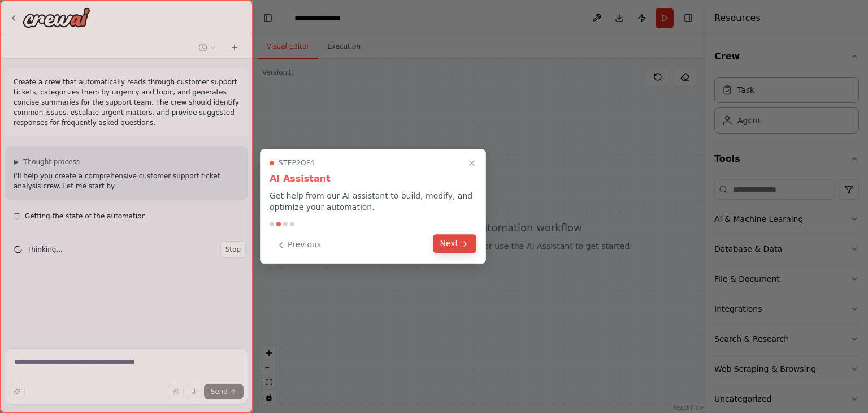 Image resolution: width=868 pixels, height=413 pixels. Describe the element at coordinates (373, 201) in the screenshot. I see `p: Get help from our AI assistant to build, modify, and optimize your automation.` at that location.